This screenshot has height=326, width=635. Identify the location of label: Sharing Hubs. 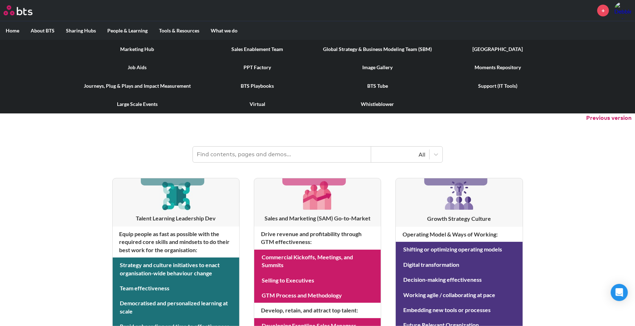
(81, 31).